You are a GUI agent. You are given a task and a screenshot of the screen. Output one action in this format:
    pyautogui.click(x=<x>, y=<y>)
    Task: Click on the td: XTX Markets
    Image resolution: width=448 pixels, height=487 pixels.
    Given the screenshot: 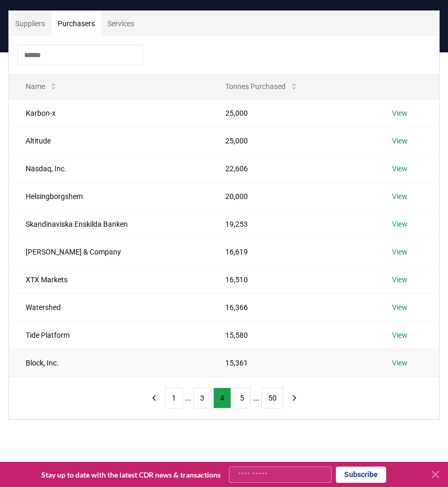 What is the action you would take?
    pyautogui.click(x=109, y=279)
    